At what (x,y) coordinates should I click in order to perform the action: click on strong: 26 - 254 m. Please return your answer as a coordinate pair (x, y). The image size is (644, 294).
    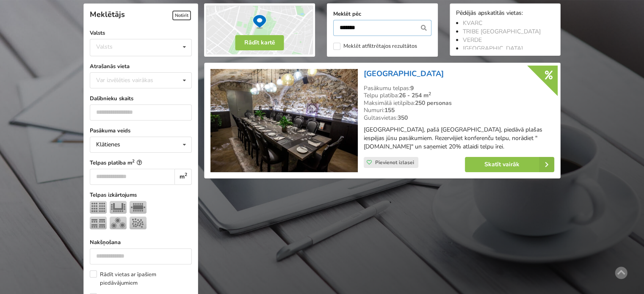
    Looking at the image, I should click on (415, 95).